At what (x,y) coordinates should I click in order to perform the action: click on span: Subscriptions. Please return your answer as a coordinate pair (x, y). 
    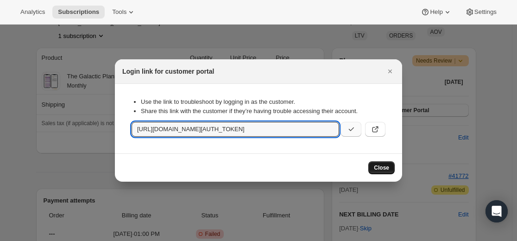
    Looking at the image, I should click on (78, 12).